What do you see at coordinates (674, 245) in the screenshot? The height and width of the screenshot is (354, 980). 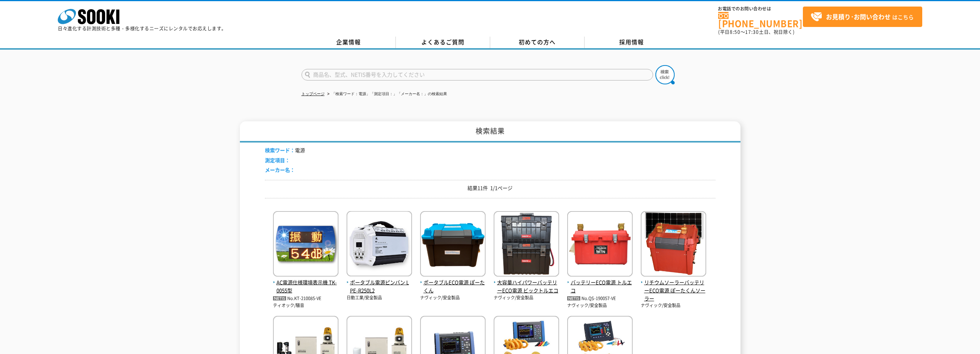 I see `img: ぽーたくんソーラー` at bounding box center [674, 245].